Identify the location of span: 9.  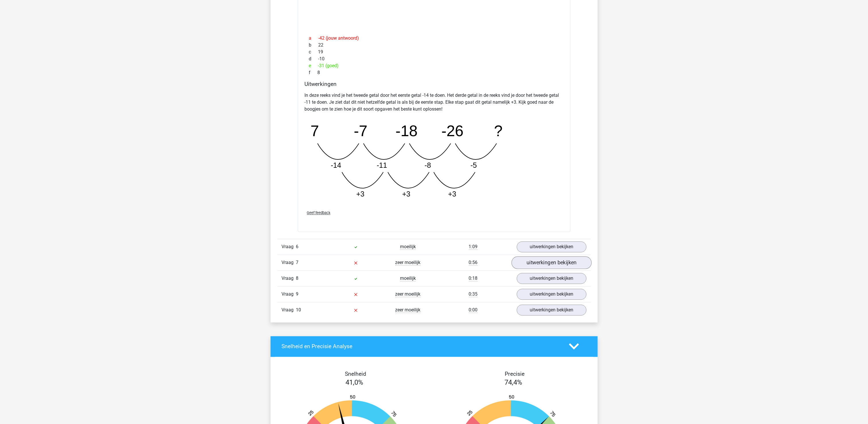
(298, 294).